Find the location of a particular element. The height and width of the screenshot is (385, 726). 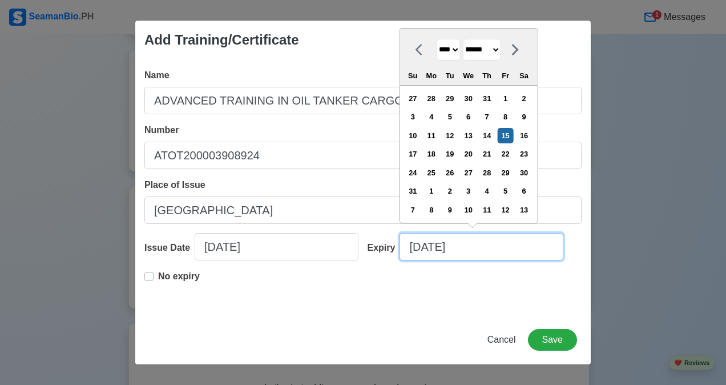

div: Choose Saturday, August 16th, 2025 is located at coordinates (523, 135).